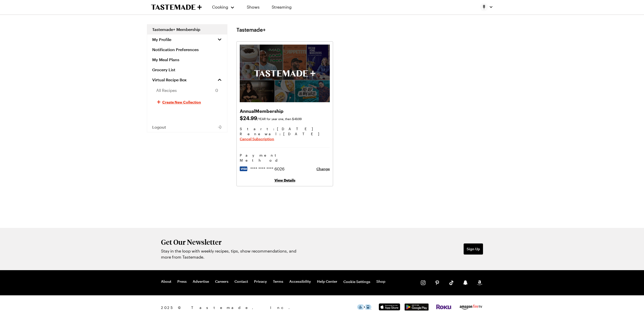 The height and width of the screenshot is (320, 644). I want to click on a: Google Play, so click(417, 309).